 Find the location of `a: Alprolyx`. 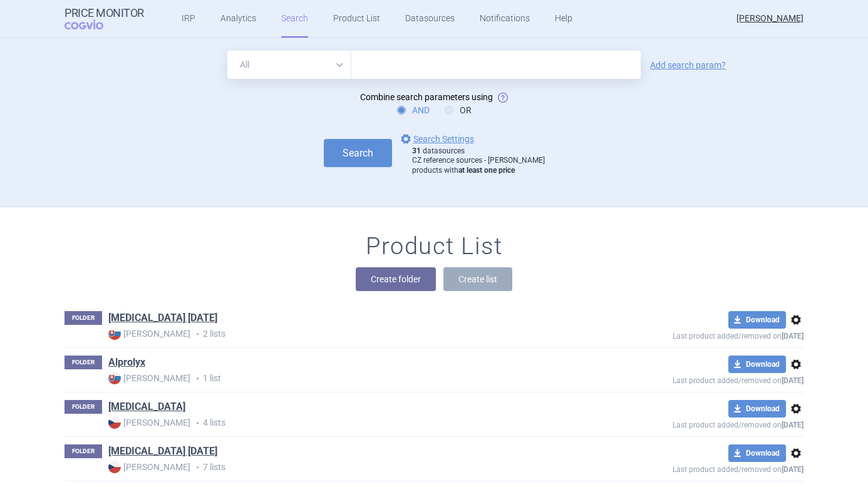

a: Alprolyx is located at coordinates (126, 363).